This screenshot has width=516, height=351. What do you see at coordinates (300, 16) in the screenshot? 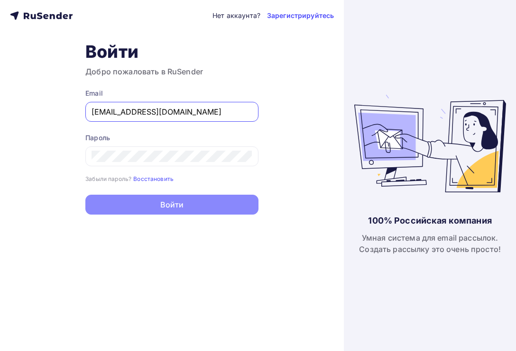
I see `a: Зарегистрируйтесь` at bounding box center [300, 16].